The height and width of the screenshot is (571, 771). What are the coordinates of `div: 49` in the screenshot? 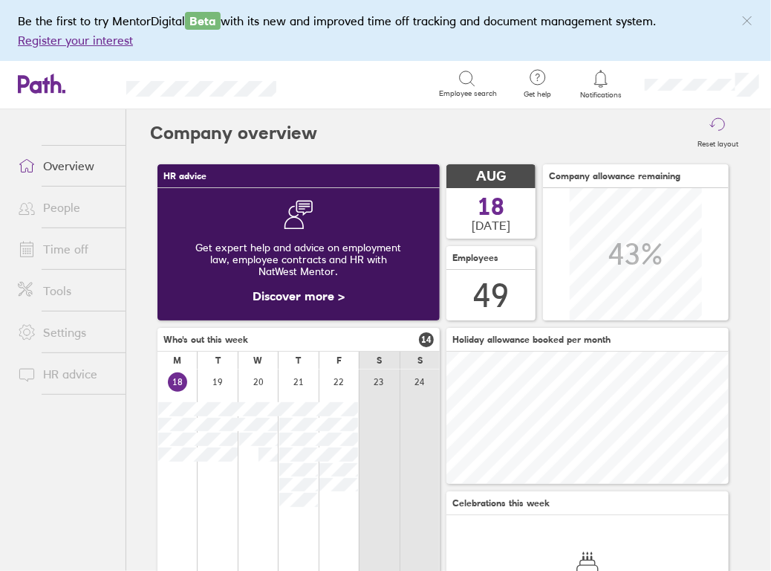 It's located at (491, 295).